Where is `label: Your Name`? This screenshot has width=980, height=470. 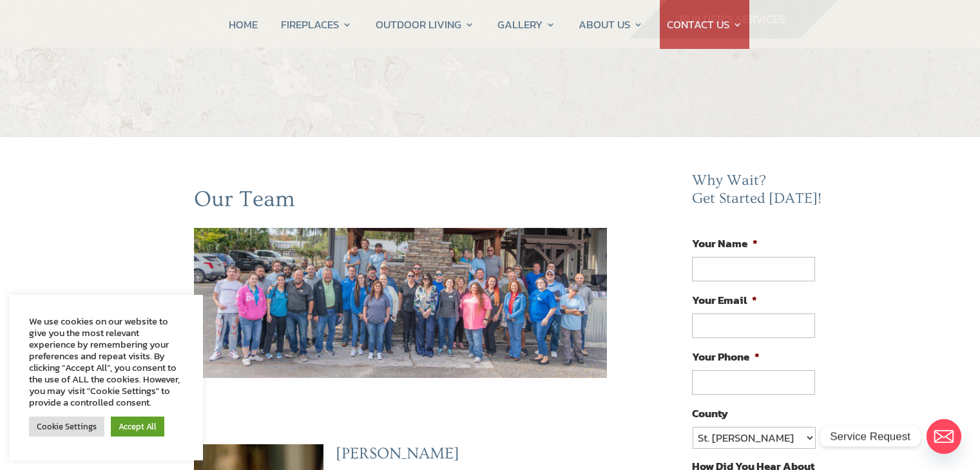 label: Your Name is located at coordinates (725, 243).